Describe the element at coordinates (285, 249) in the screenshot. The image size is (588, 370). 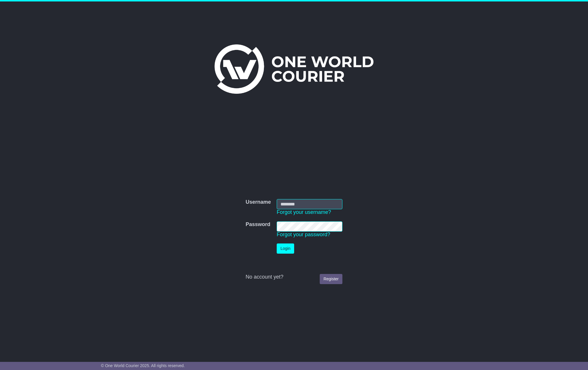
I see `button: Login` at that location.